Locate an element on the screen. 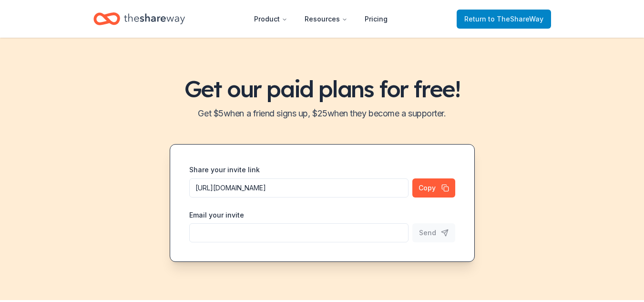 The width and height of the screenshot is (644, 302). a: Pricing is located at coordinates (376, 19).